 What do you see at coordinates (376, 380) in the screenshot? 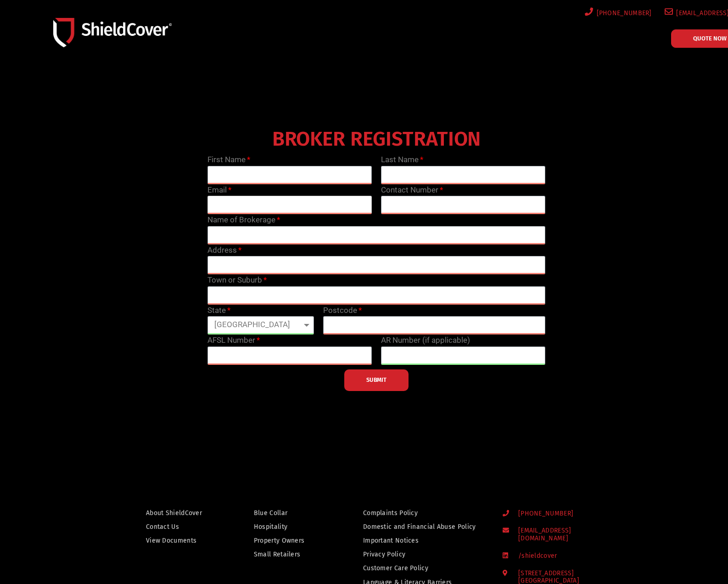
I see `span: SUBMIT` at bounding box center [376, 380].